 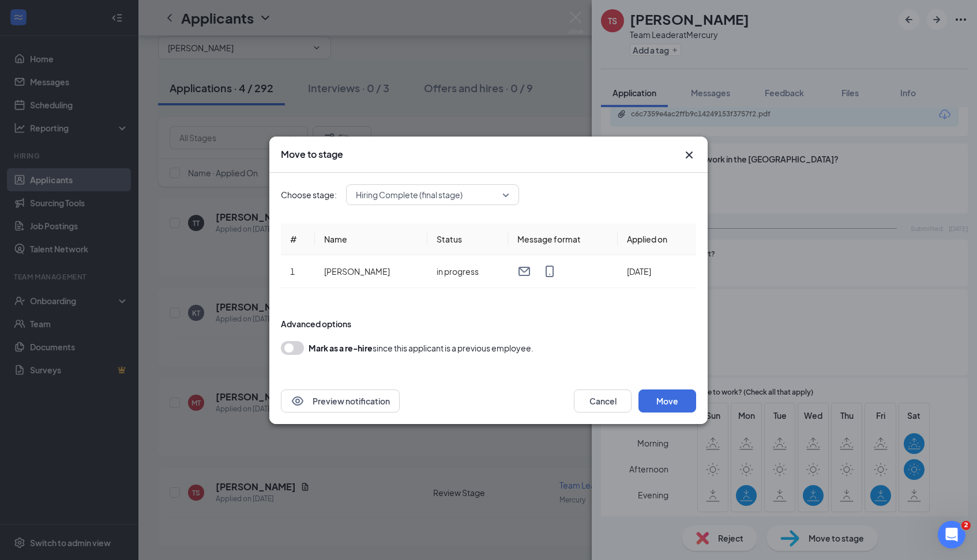 What do you see at coordinates (341, 348) in the screenshot?
I see `b: Mark as a re-hire` at bounding box center [341, 348].